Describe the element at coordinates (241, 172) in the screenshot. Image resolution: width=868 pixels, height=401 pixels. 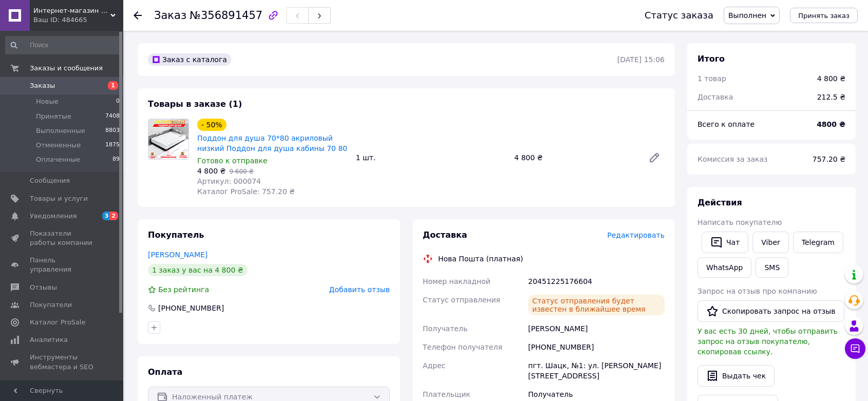
I see `span: 9 600 ₴` at that location.